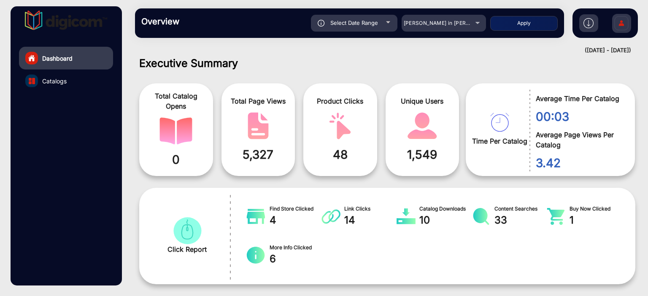 This screenshot has height=296, width=648. I want to click on span: Select Date Range, so click(354, 23).